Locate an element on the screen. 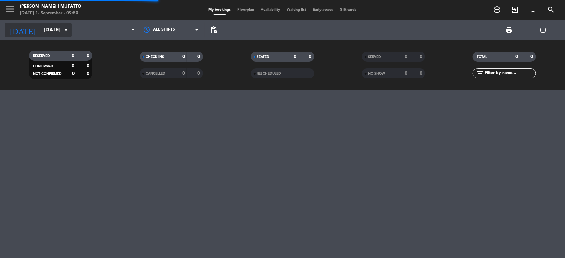 The width and height of the screenshot is (565, 258). i: menu is located at coordinates (10, 9).